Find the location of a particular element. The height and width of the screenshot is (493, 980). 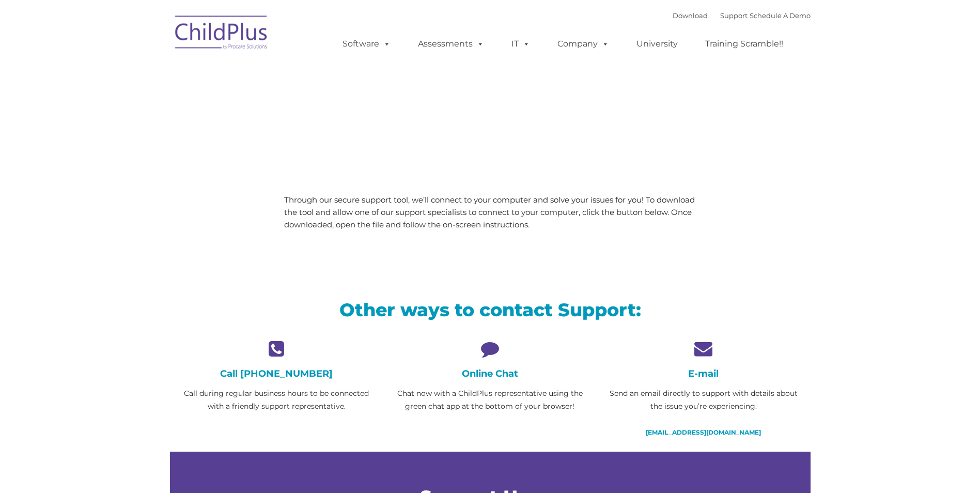

a: IT is located at coordinates (521, 44).